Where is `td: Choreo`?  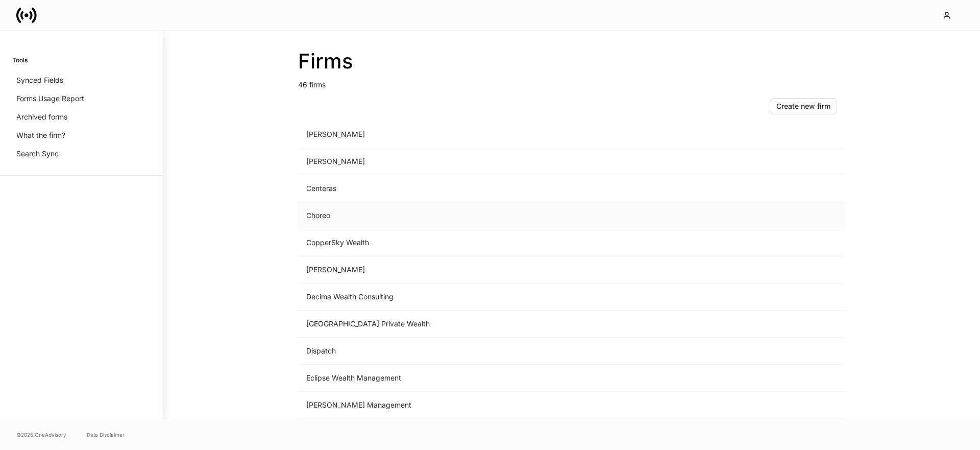
td: Choreo is located at coordinates (487, 215).